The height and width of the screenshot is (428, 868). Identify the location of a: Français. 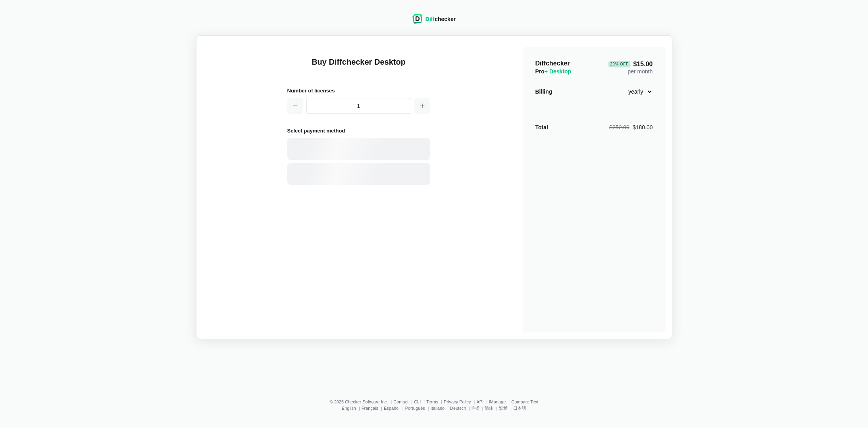
(370, 408).